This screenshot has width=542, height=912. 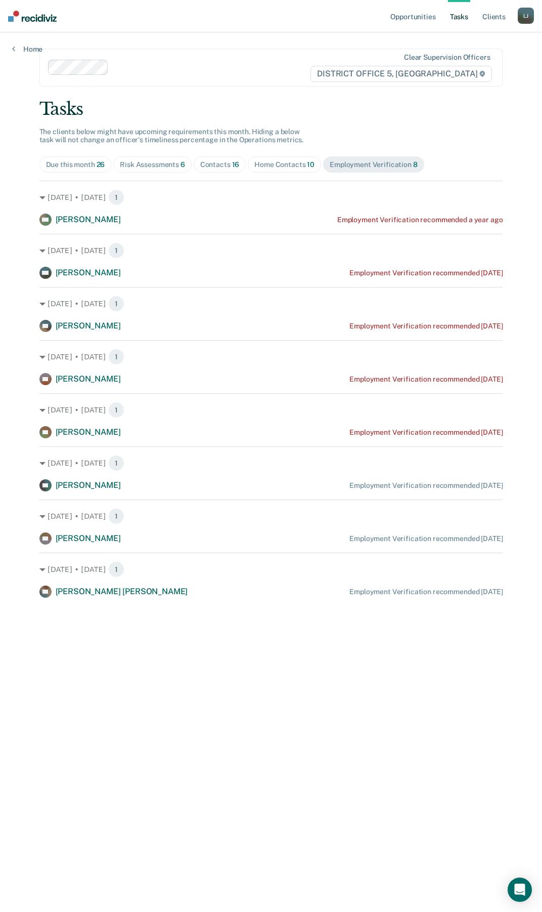 What do you see at coordinates (236, 164) in the screenshot?
I see `span: 16` at bounding box center [236, 164].